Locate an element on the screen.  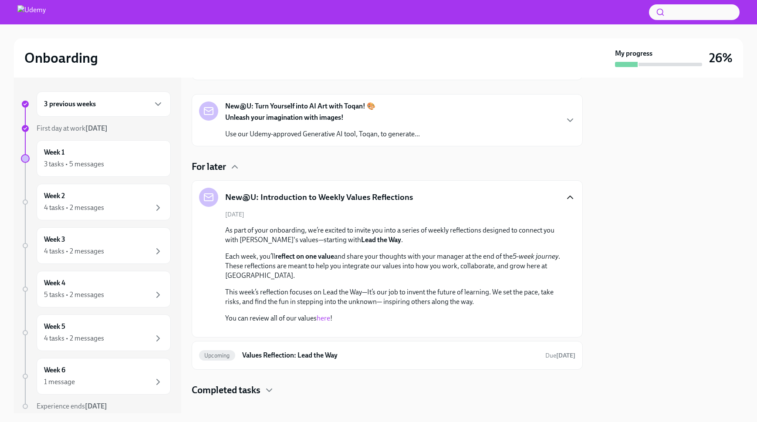
img: Udemy is located at coordinates (31, 12).